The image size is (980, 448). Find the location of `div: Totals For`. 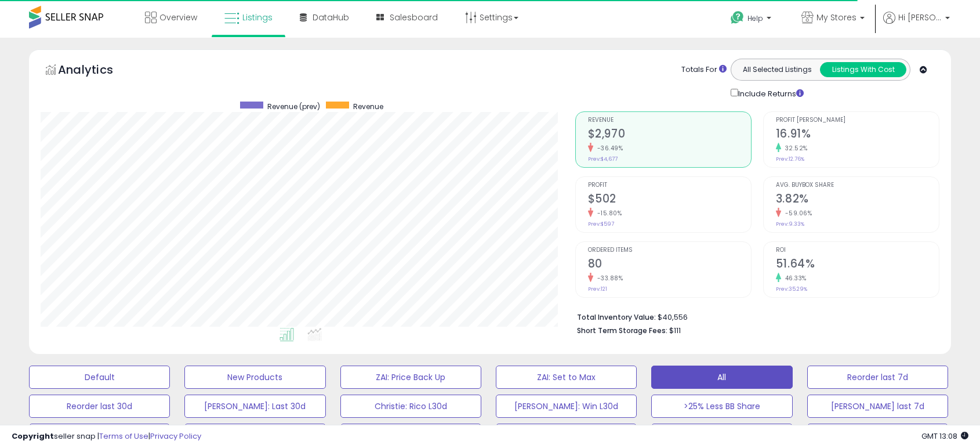

div: Totals For is located at coordinates (704, 70).